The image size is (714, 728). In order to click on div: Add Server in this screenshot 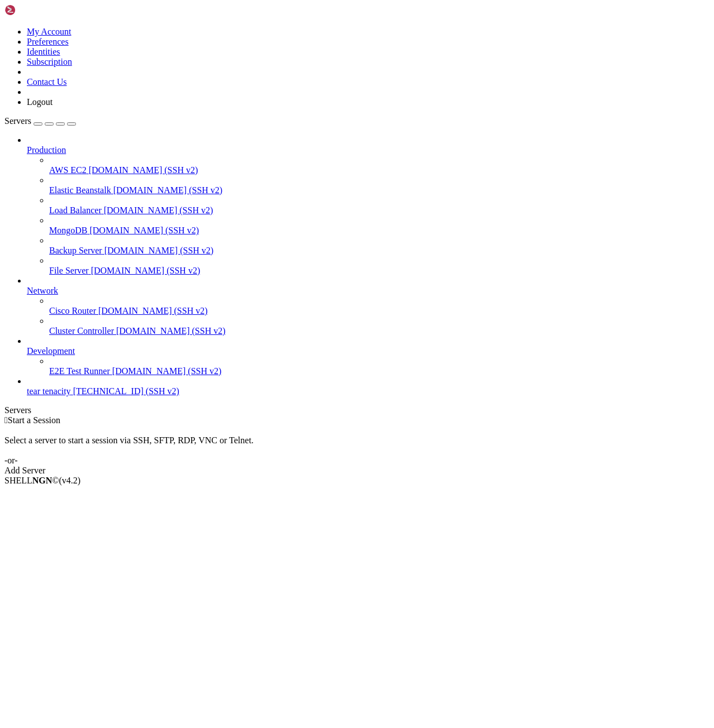, I will do `click(357, 470)`.